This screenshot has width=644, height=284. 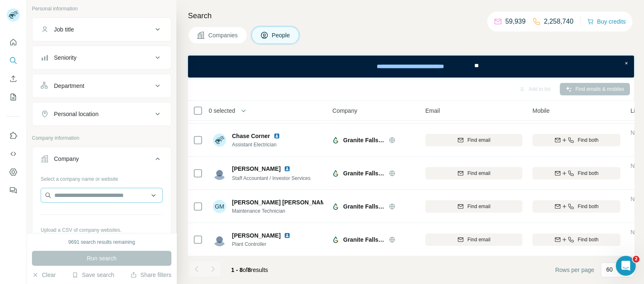 I want to click on button: Use Surfe on LinkedIn, so click(x=13, y=136).